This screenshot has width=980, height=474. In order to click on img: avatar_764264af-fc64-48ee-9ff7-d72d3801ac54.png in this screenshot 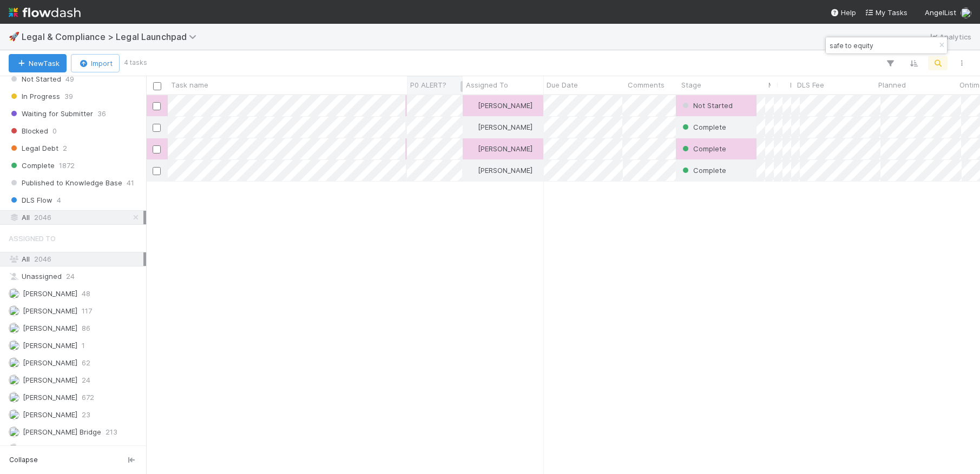, I will do `click(14, 311)`.